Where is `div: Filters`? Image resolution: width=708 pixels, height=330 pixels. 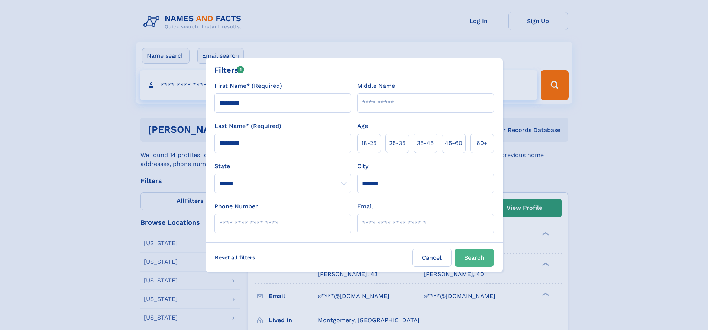 div: Filters is located at coordinates (229, 70).